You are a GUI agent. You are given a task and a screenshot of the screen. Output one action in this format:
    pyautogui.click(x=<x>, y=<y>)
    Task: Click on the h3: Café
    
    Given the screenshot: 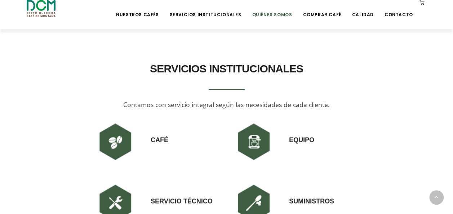 What is the action you would take?
    pyautogui.click(x=159, y=132)
    